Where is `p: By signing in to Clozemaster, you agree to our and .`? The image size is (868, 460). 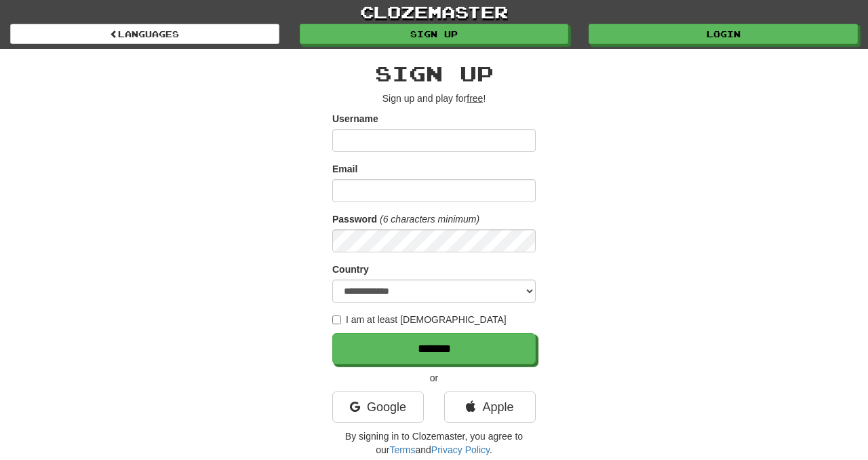
p: By signing in to Clozemaster, you agree to our and . is located at coordinates (434, 443).